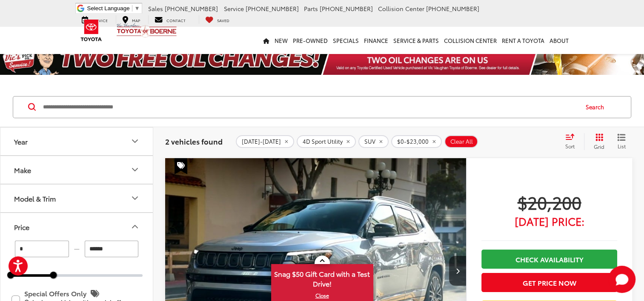  I want to click on span: List, so click(621, 146).